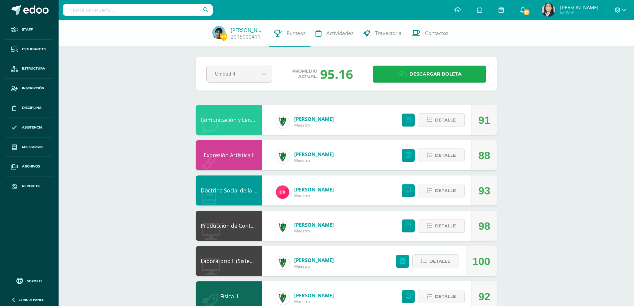  I want to click on span: Asistencia, so click(32, 128).